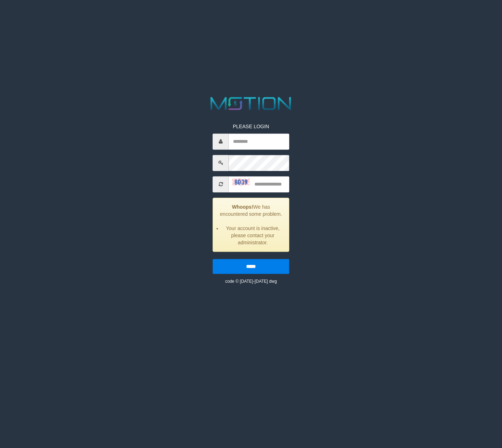 Image resolution: width=502 pixels, height=448 pixels. Describe the element at coordinates (243, 207) in the screenshot. I see `strong: Whoops!` at that location.